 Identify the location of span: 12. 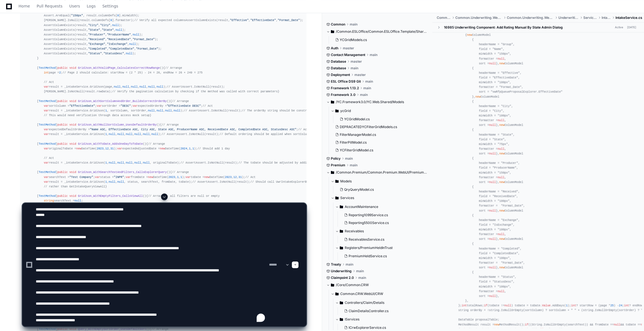
(235, 177).